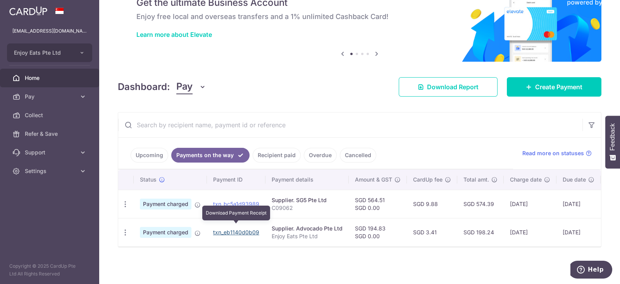  Describe the element at coordinates (432, 232) in the screenshot. I see `td: SGD 3.41` at that location.